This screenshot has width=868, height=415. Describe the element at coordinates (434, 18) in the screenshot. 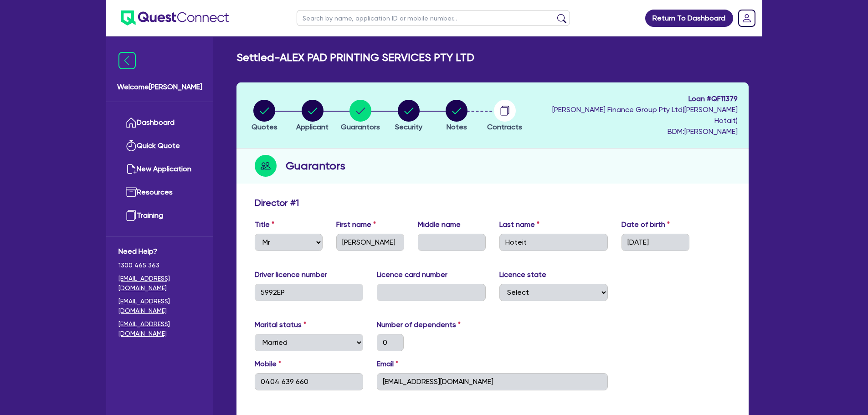

I see `input: Search by name, application ID or mobile number...` at that location.